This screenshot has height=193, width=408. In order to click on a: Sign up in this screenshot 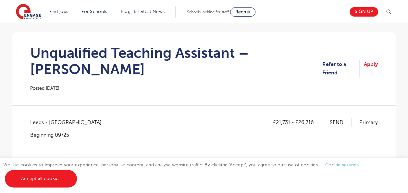, I will do `click(364, 12)`.